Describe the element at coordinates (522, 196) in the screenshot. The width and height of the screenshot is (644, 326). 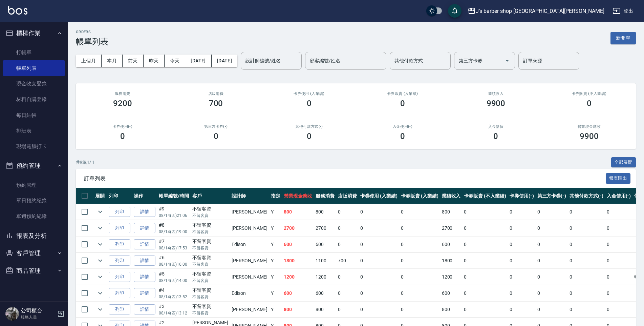
I see `th: 卡券使用(-)` at that location.